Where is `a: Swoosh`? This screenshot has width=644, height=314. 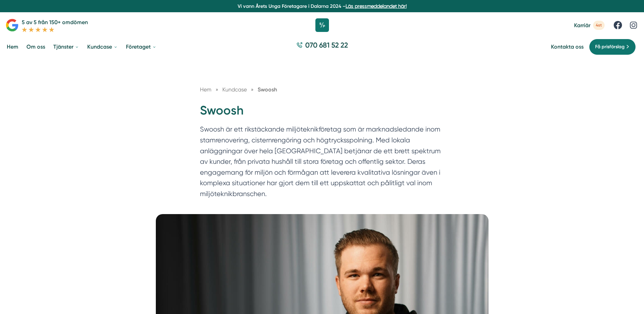
a: Swoosh is located at coordinates (267, 89).